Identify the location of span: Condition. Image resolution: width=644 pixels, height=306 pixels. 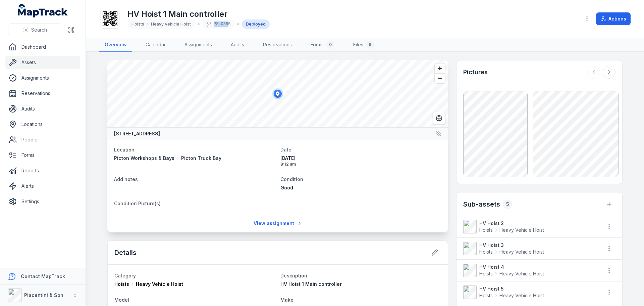
(291, 179).